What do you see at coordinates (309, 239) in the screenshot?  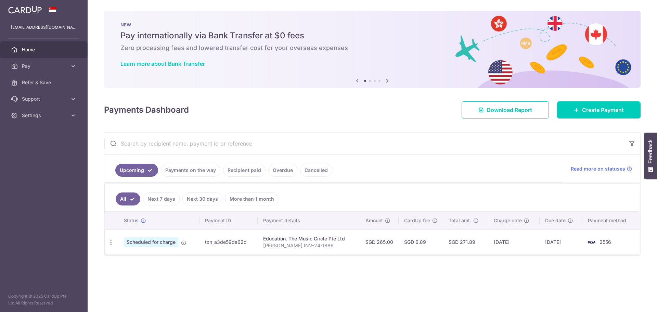 I see `div: Education. The Music Circle Pte Ltd` at bounding box center [309, 239].